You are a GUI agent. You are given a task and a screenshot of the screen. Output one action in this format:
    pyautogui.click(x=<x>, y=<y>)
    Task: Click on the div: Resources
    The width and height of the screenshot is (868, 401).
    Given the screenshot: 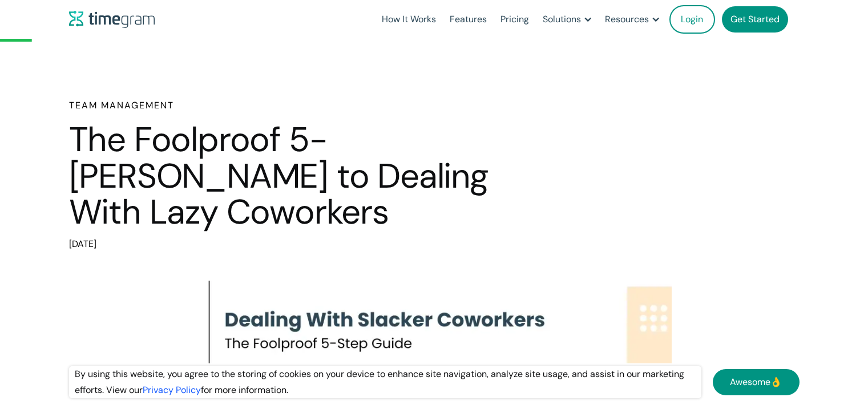 What is the action you would take?
    pyautogui.click(x=627, y=20)
    